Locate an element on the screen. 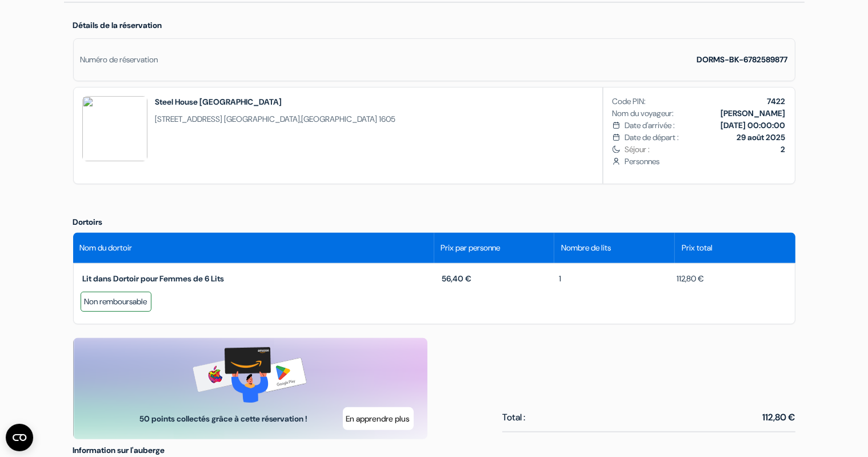  button: Ouvrir le widget CMP is located at coordinates (20, 437).